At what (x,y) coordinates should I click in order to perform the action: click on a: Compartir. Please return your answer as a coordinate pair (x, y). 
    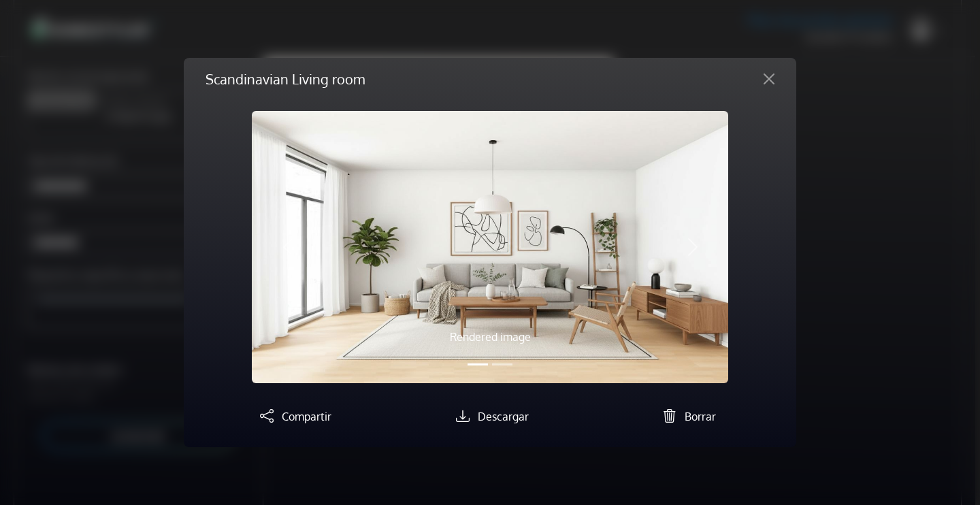
    Looking at the image, I should click on (292, 417).